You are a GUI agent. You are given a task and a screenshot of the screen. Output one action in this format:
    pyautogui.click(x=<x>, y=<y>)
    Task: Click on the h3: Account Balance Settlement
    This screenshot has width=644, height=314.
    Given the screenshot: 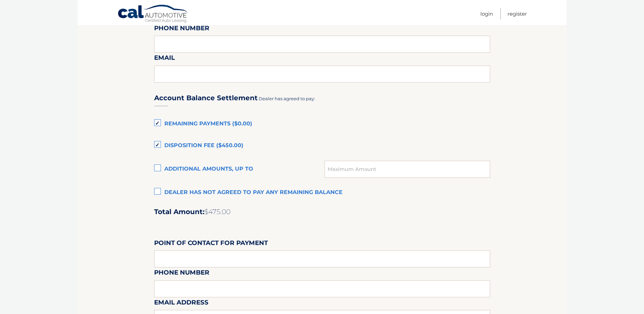 What is the action you would take?
    pyautogui.click(x=206, y=98)
    